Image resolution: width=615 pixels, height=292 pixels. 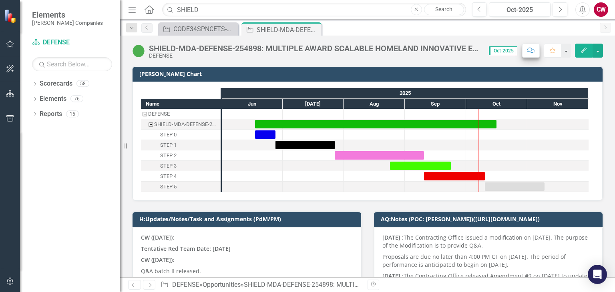 What do you see at coordinates (520, 10) in the screenshot?
I see `div: Oct-2025` at bounding box center [520, 10].